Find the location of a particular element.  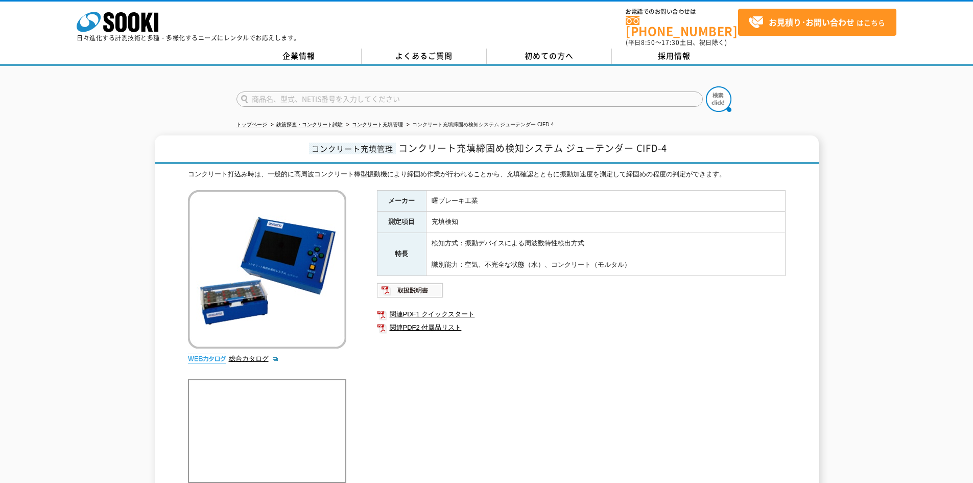

a: トップページ is located at coordinates (252, 124).